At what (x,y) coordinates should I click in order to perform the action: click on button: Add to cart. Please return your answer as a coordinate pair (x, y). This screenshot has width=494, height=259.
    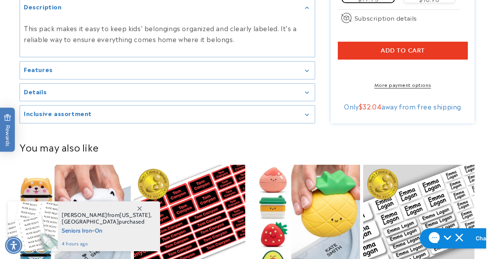
    Looking at the image, I should click on (402, 51).